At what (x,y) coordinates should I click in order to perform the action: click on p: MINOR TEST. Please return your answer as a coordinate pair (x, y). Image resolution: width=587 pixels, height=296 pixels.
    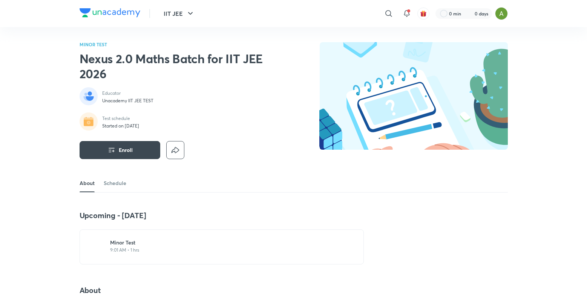
    Looking at the image, I should click on (176, 44).